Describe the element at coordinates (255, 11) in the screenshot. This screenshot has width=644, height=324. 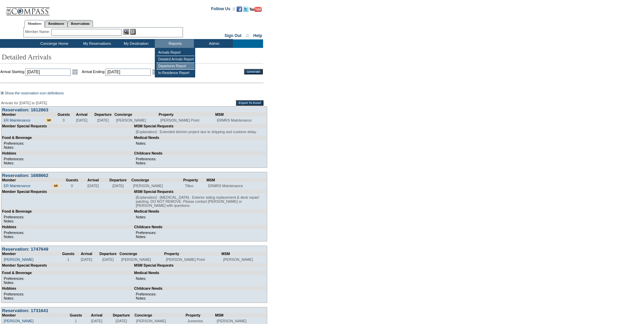
I see `a: Subscribe to our YouTube Channel` at that location.